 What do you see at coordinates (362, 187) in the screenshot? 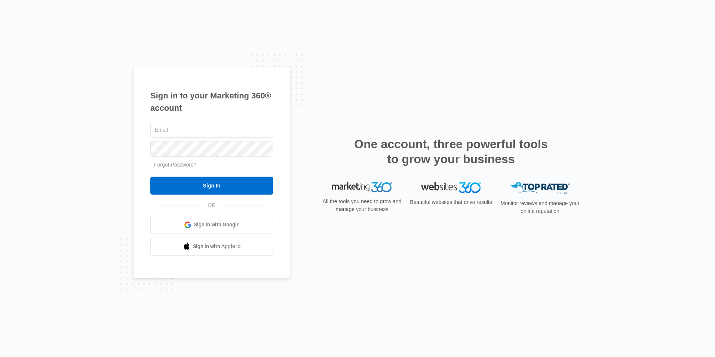
I see `img: Marketing 360` at bounding box center [362, 187].